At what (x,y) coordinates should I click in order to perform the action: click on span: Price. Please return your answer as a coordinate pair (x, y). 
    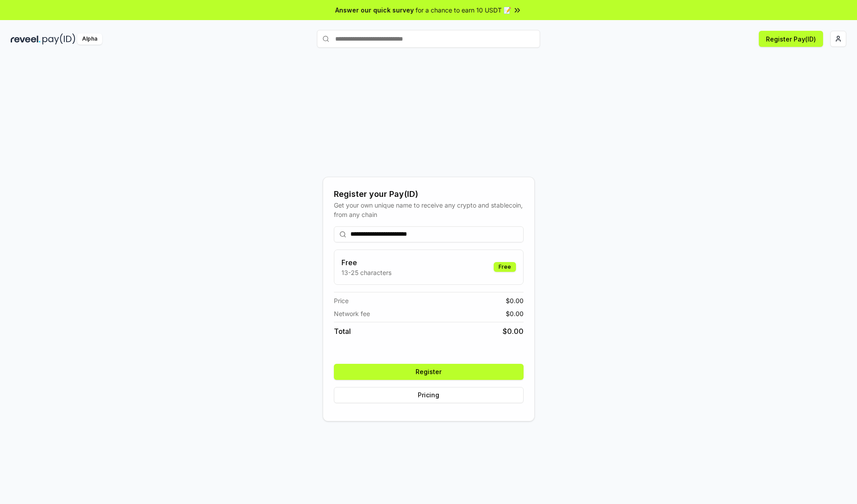
    Looking at the image, I should click on (341, 301).